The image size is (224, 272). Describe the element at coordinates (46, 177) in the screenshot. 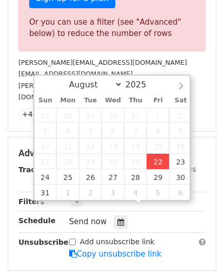

I see `span: August 24, 2025` at that location.